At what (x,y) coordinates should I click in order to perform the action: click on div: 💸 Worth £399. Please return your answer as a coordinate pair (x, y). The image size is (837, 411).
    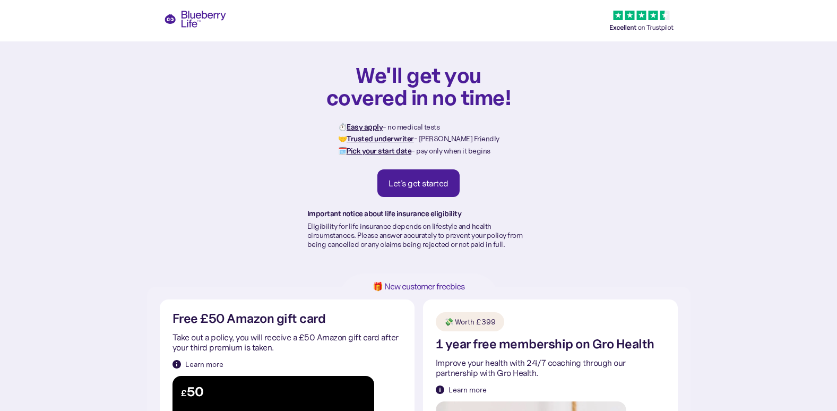
    Looking at the image, I should click on (470, 322).